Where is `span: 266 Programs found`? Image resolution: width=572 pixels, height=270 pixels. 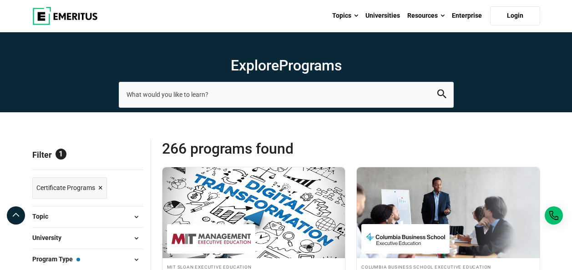 span: 266 Programs found is located at coordinates (257, 149).